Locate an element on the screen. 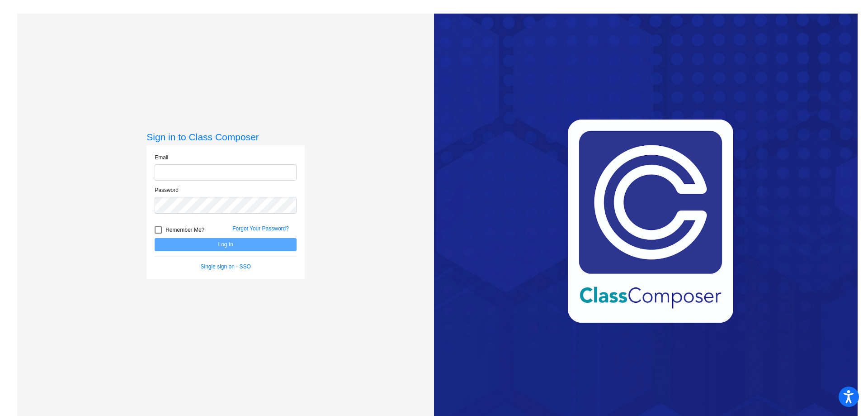  a: Single sign on - SSO is located at coordinates (226, 267).